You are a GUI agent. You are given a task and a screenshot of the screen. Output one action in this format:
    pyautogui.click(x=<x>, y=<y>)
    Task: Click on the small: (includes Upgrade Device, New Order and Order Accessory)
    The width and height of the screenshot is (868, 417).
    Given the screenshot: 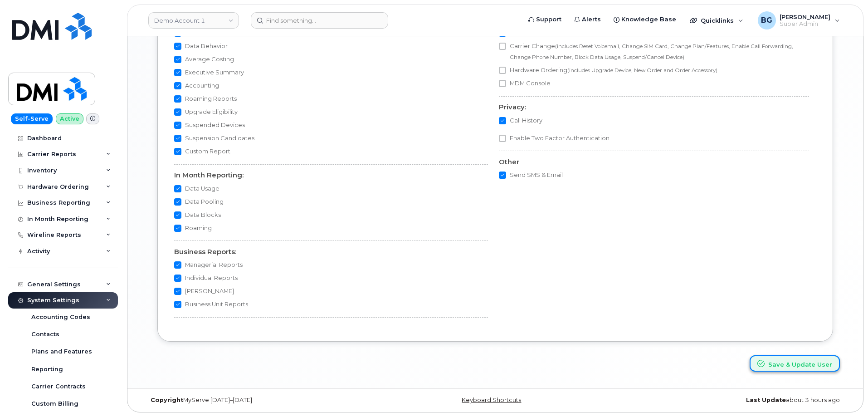 What is the action you would take?
    pyautogui.click(x=642, y=70)
    